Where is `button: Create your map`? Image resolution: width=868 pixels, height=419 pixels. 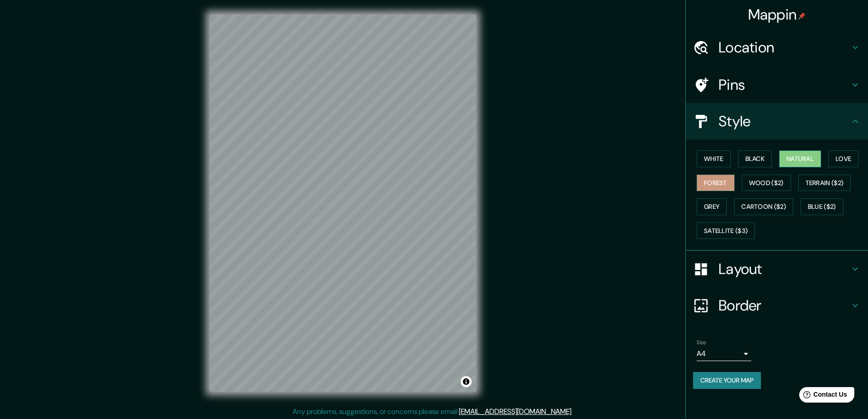 button: Create your map is located at coordinates (727, 380).